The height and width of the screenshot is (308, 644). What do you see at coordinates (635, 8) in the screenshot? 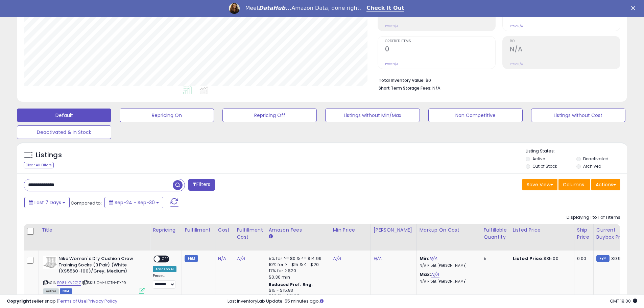
I see `div: Close` at bounding box center [635, 8].